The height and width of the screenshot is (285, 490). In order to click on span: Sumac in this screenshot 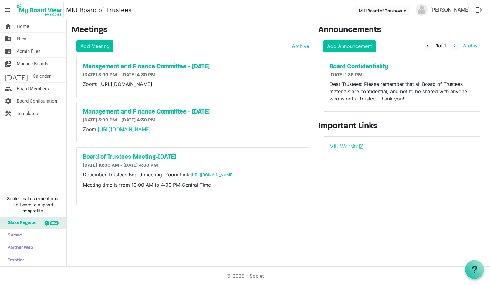, I will do `click(13, 235)`.